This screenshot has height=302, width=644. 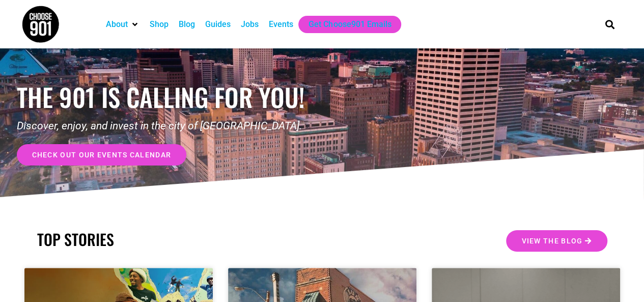 What do you see at coordinates (218, 25) in the screenshot?
I see `a: Guides` at bounding box center [218, 25].